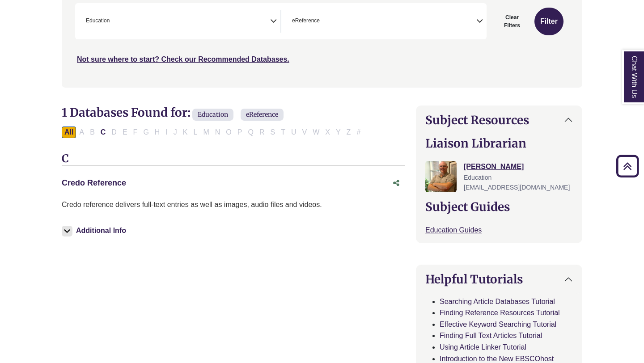  I want to click on a: Finding Reference Resources Tutorial, so click(499, 313).